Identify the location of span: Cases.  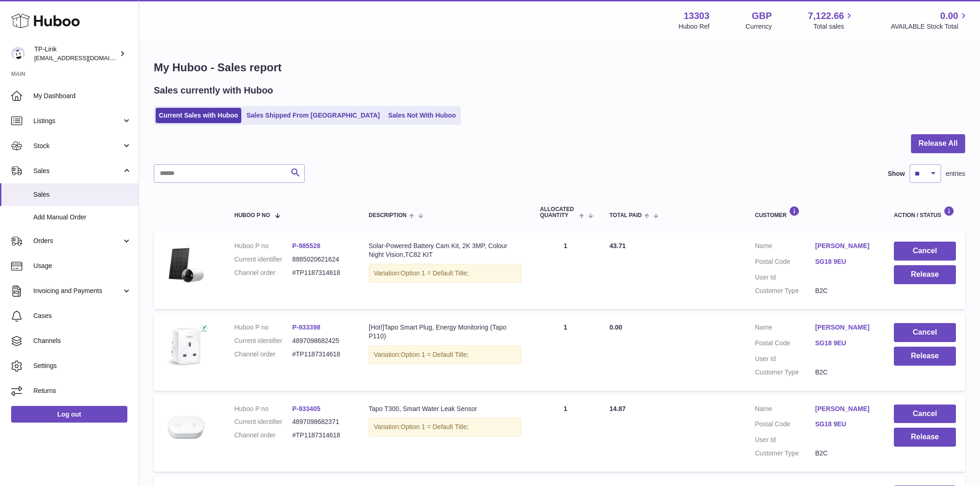
(83, 316).